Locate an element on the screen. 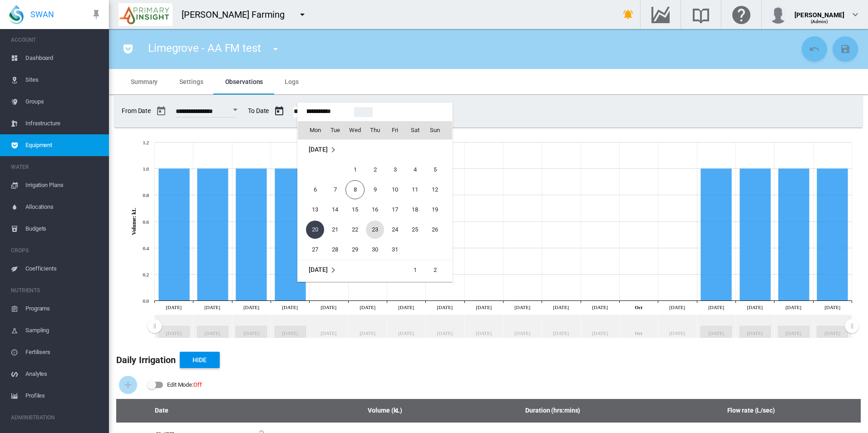 The height and width of the screenshot is (433, 868). td: Monday October 6 2025 is located at coordinates (311, 190).